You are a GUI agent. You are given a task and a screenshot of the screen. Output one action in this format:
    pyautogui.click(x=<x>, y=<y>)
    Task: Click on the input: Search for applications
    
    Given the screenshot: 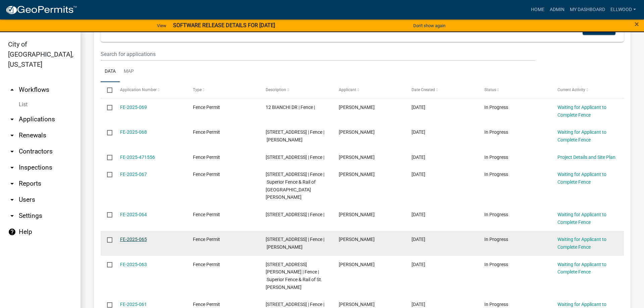 What is the action you would take?
    pyautogui.click(x=318, y=54)
    